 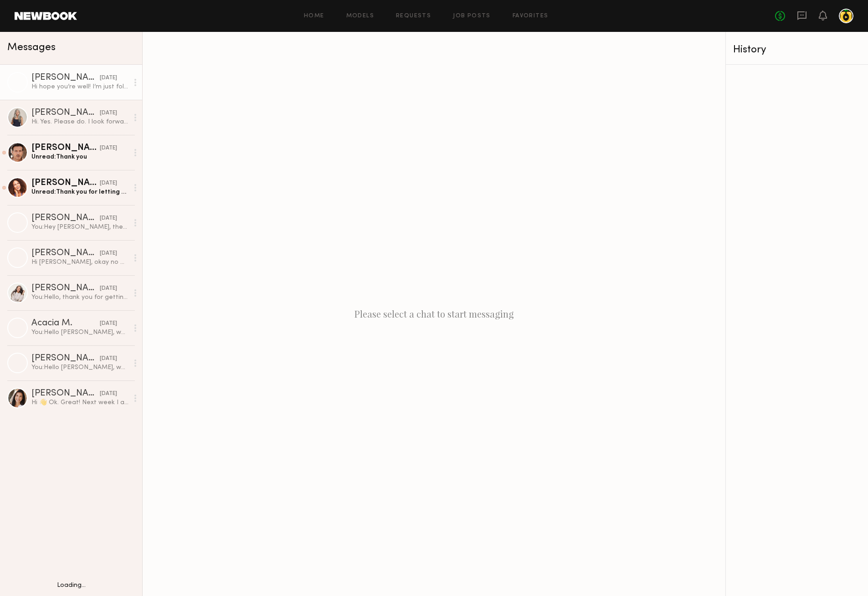 What do you see at coordinates (80, 192) in the screenshot?
I see `div: Unread: Thank you for letting me know!` at bounding box center [80, 192].